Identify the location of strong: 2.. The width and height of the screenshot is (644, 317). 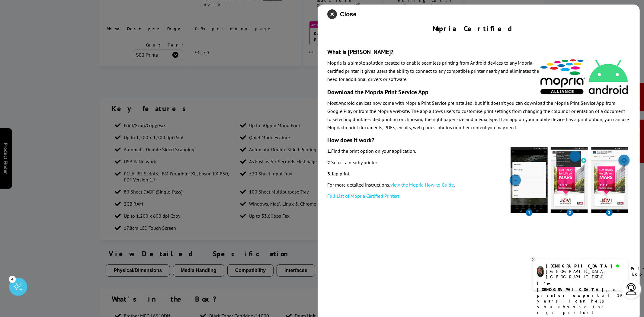
(329, 162).